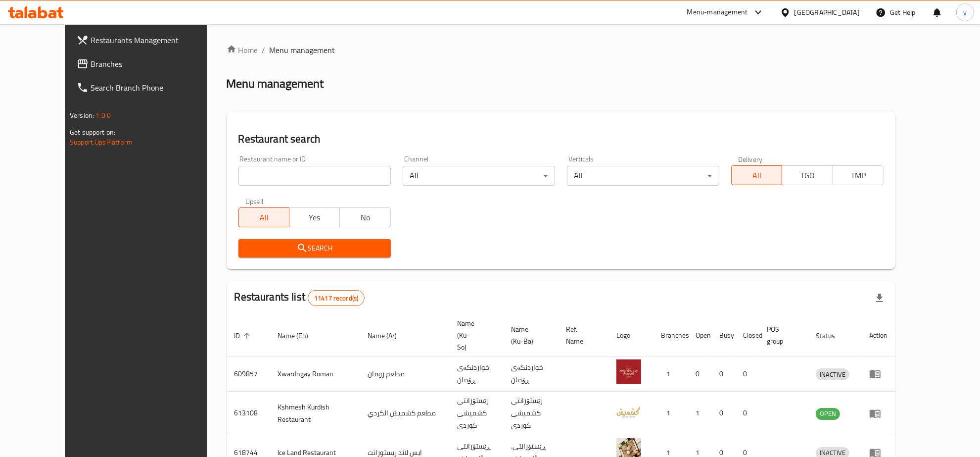  What do you see at coordinates (336, 298) in the screenshot?
I see `span: 11417 record(s)` at bounding box center [336, 298].